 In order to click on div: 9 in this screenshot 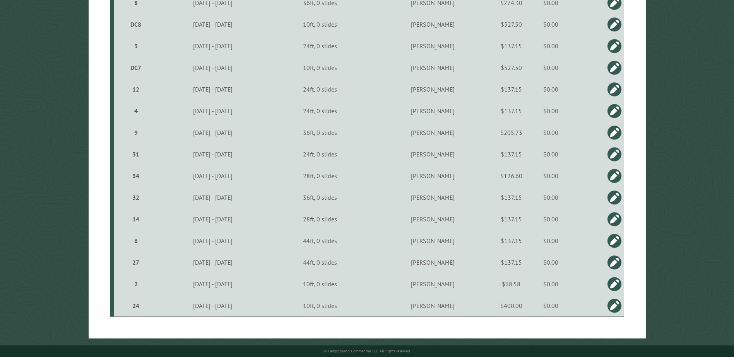, I will do `click(136, 133)`.